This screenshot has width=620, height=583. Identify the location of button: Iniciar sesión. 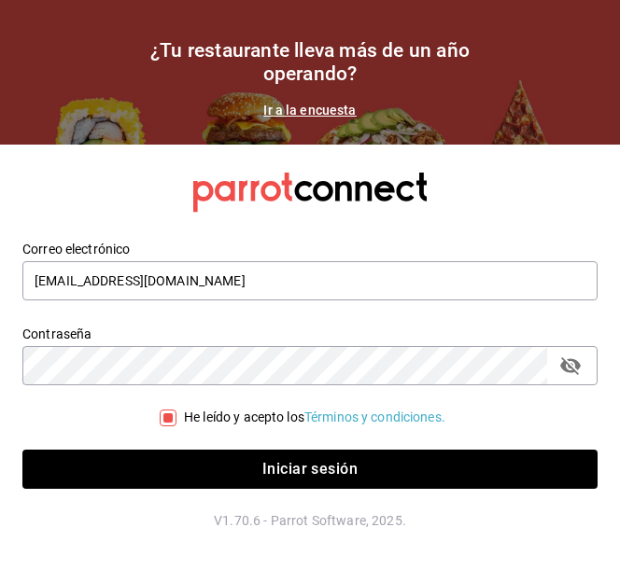
(310, 470).